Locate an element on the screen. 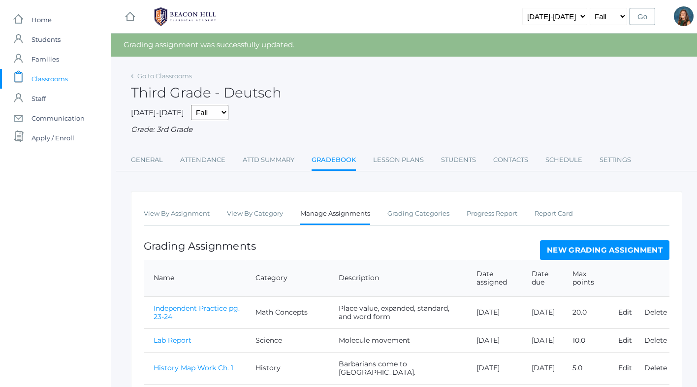 The height and width of the screenshot is (387, 697). span: Apply / Enroll is located at coordinates (53, 138).